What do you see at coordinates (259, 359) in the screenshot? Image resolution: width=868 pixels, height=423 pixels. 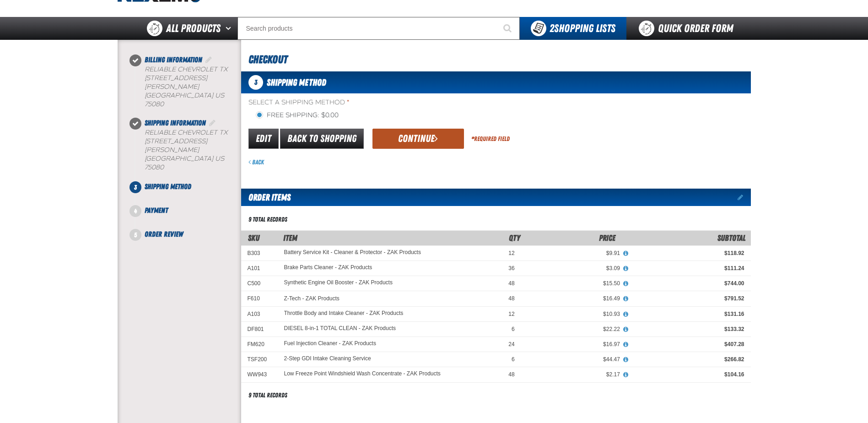 I see `td: TSF200` at bounding box center [259, 359].